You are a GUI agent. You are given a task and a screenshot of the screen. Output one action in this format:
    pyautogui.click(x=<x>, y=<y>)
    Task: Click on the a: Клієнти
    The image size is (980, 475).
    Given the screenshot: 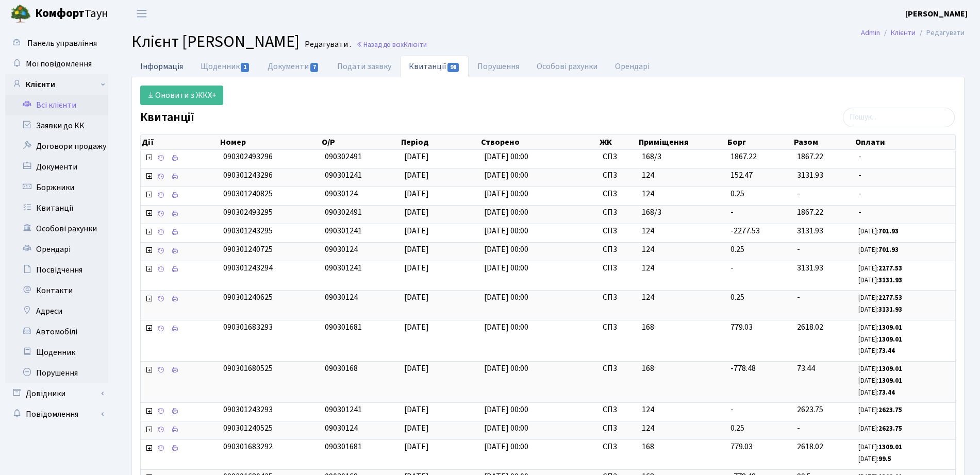 What is the action you would take?
    pyautogui.click(x=903, y=32)
    